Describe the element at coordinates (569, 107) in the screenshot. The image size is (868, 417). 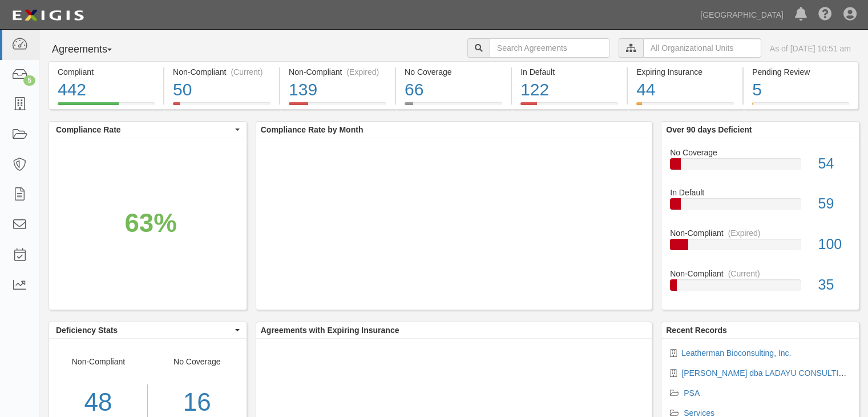
I see `a: In Default122` at that location.